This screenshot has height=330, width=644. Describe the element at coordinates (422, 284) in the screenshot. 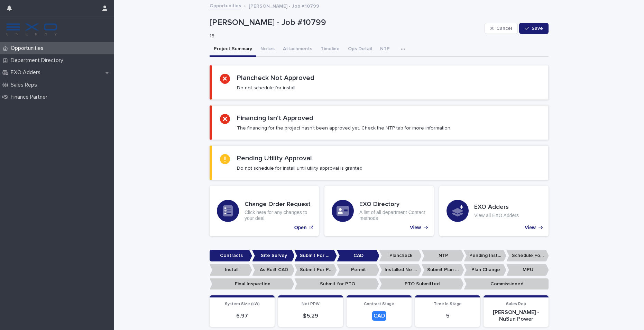

I see `p: PTO Submitted` at that location.